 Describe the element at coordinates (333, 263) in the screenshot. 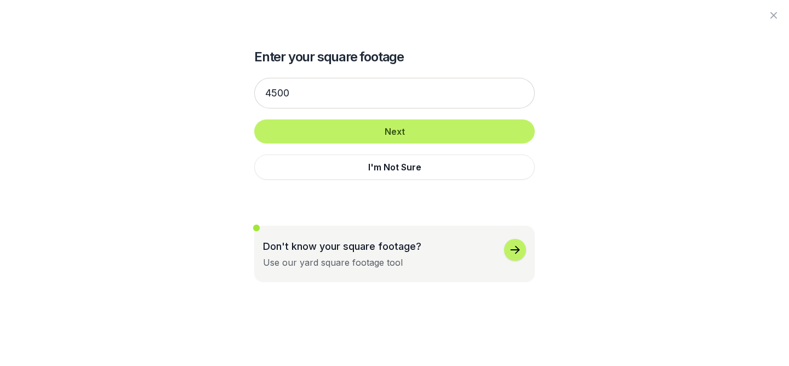

I see `div: Use our yard square footage tool` at that location.